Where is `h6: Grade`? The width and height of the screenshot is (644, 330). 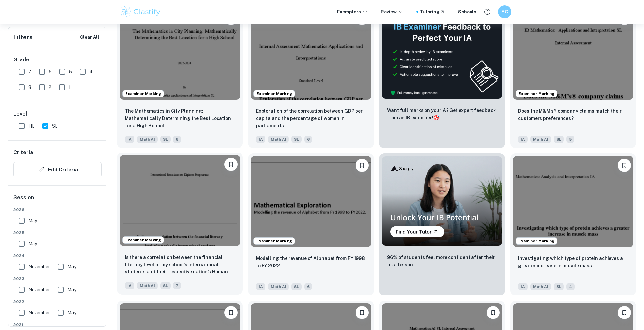 h6: Grade is located at coordinates (58, 60).